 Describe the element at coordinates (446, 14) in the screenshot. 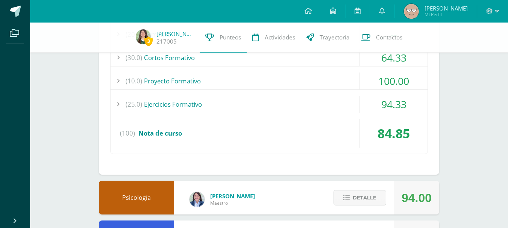

I see `span: Mi Perfil` at that location.